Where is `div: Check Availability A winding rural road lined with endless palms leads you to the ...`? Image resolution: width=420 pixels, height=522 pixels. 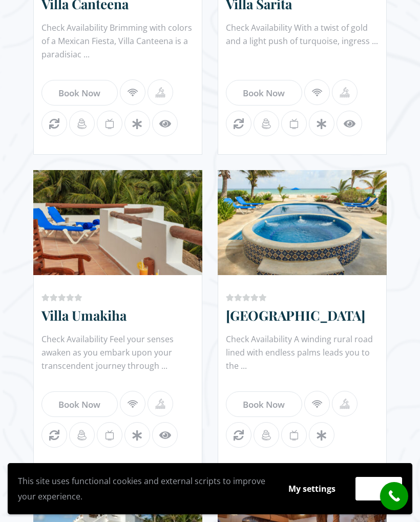
div: Check Availability A winding rural road lined with endless palms leads you to the ... is located at coordinates (303, 353).